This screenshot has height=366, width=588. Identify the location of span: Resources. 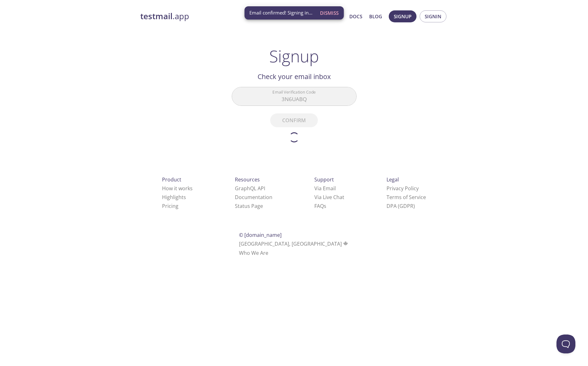
(247, 179).